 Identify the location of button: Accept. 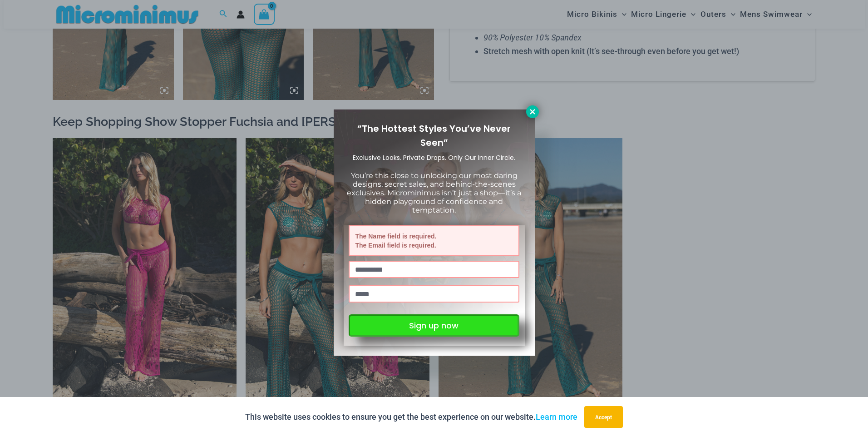
(604, 417).